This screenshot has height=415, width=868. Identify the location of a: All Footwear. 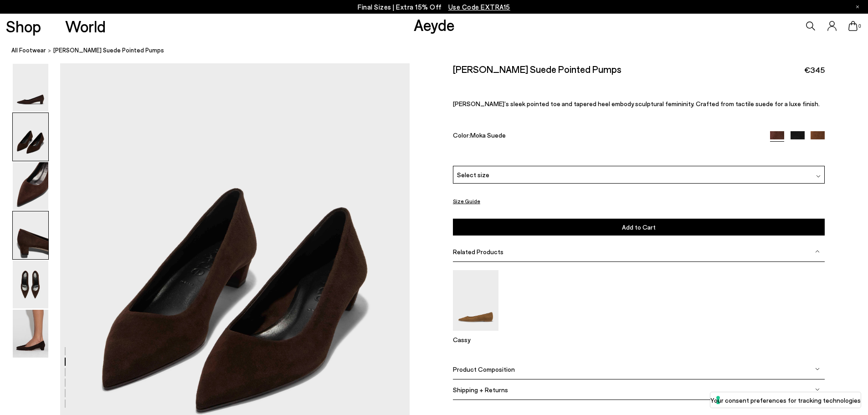
(29, 50).